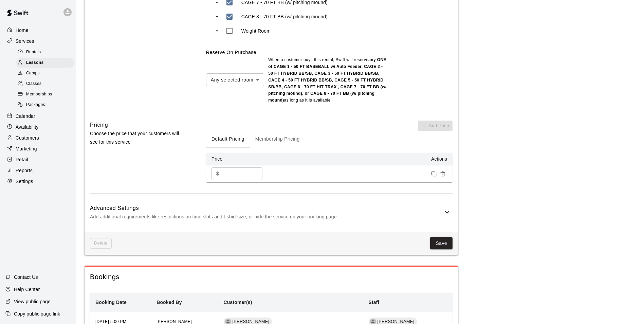 Image resolution: width=644 pixels, height=324 pixels. I want to click on div: Settings, so click(38, 182).